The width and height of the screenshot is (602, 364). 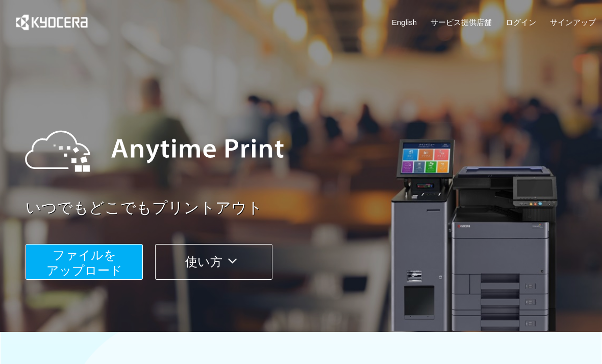 What do you see at coordinates (84, 263) in the screenshot?
I see `span: ファイルを ​​アップロード` at bounding box center [84, 263].